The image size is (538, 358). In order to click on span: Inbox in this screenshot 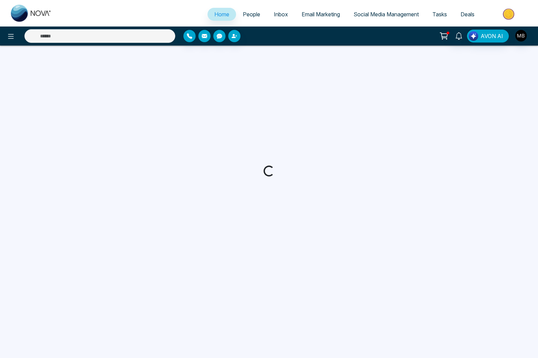, I will do `click(281, 14)`.